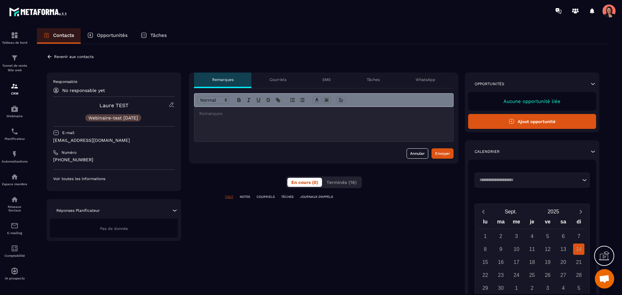 This screenshot has height=295, width=622. I want to click on a: Tâches, so click(154, 36).